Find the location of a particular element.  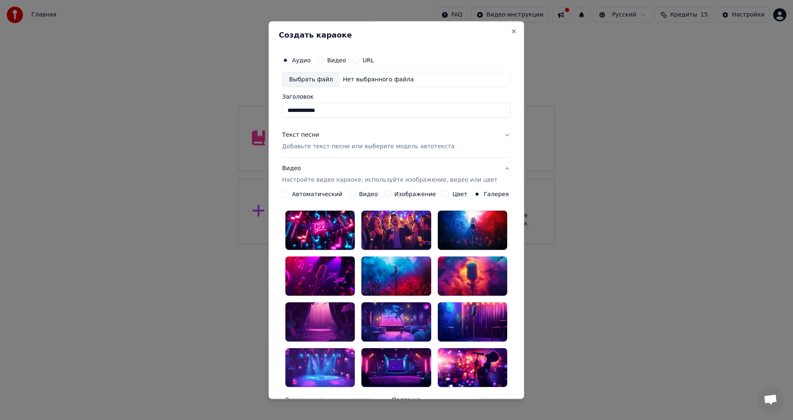

label: Разрешение is located at coordinates (337, 400).